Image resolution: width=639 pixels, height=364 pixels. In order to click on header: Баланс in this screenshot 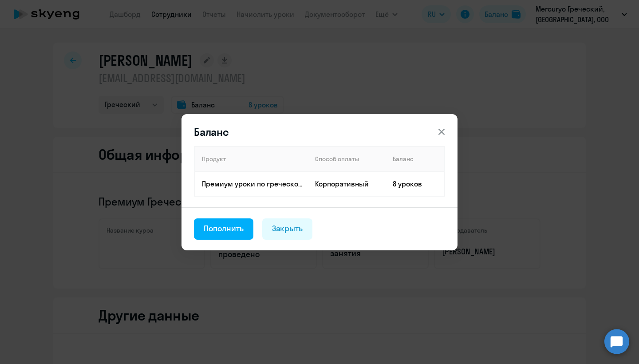, I will do `click(320, 132)`.